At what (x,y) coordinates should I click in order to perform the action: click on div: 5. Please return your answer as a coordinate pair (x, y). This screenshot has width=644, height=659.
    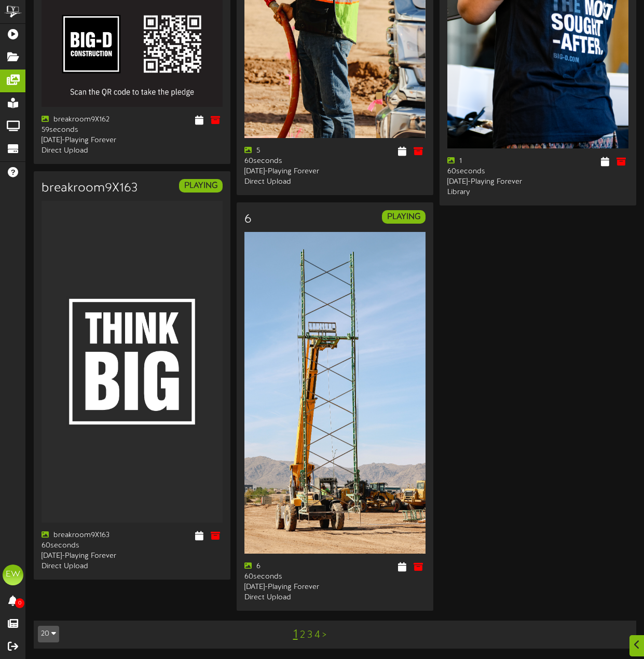
    Looking at the image, I should click on (286, 151).